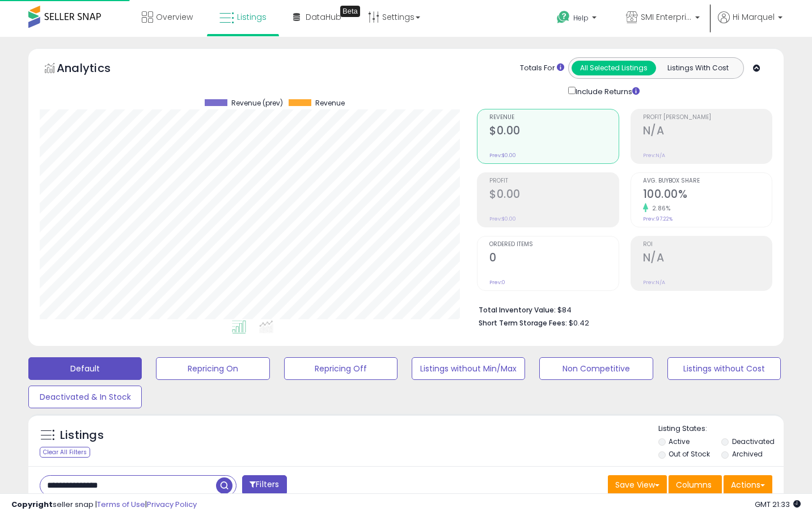  Describe the element at coordinates (553, 259) in the screenshot. I see `h2: 0` at that location.